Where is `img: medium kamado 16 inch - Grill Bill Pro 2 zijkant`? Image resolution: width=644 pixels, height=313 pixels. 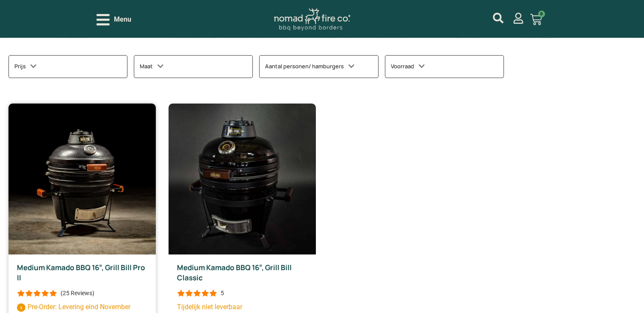
img: medium kamado 16 inch - Grill Bill Pro 2 zijkant is located at coordinates (82, 179).